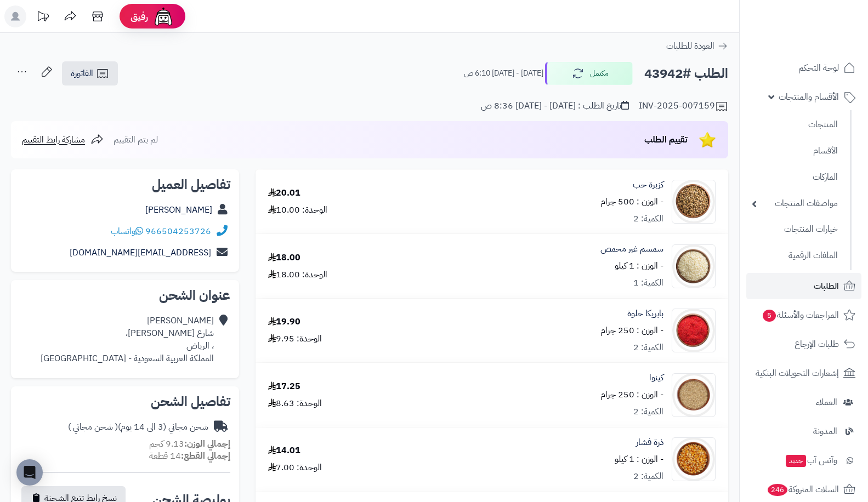 Image resolution: width=868 pixels, height=502 pixels. I want to click on a: ذرة فشار, so click(650, 443).